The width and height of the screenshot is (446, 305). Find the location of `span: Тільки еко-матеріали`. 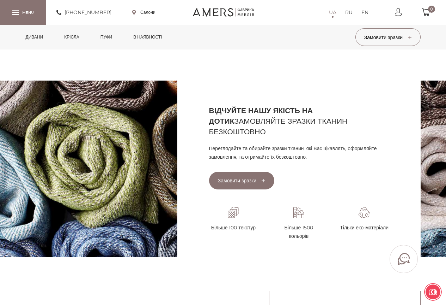

span: Тільки еко-матеріали is located at coordinates (365, 227).